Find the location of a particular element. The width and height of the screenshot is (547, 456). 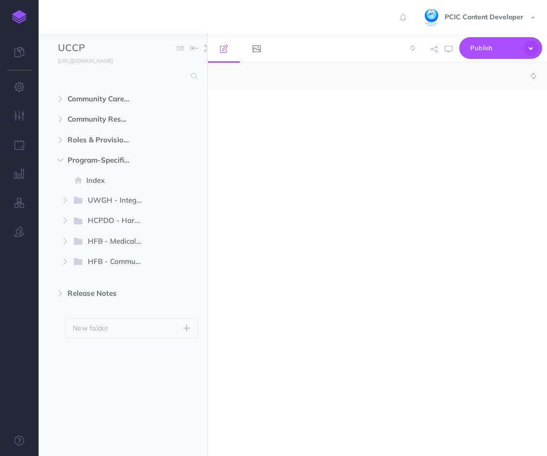

span: Community Care Coordination is located at coordinates (102, 99).